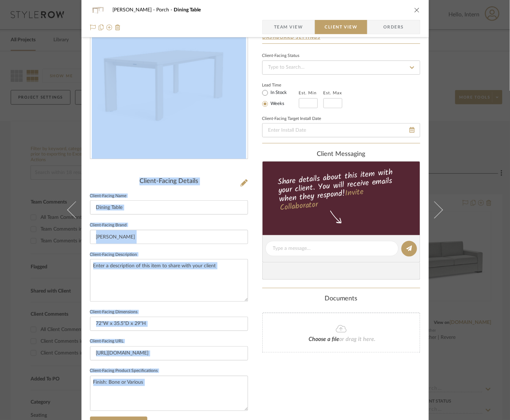 The image size is (510, 420). I want to click on span: Client View, so click(341, 27).